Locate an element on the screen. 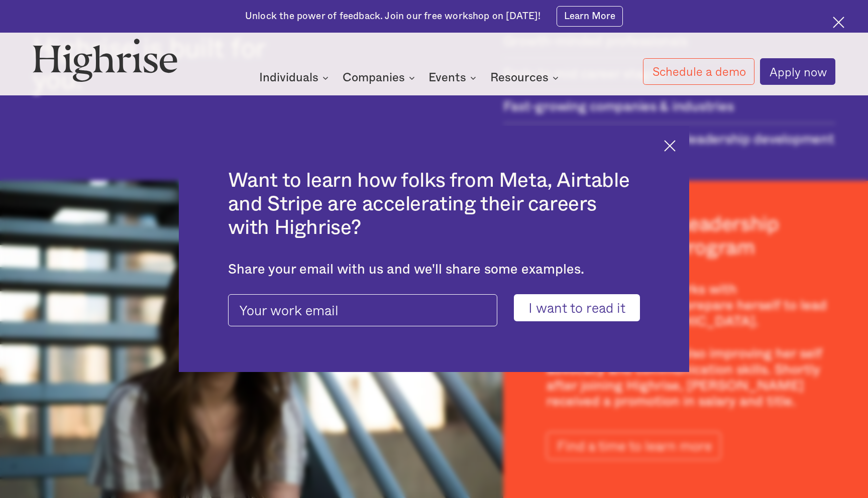 This screenshot has height=498, width=868. form: pop-up-modal-form is located at coordinates (434, 308).